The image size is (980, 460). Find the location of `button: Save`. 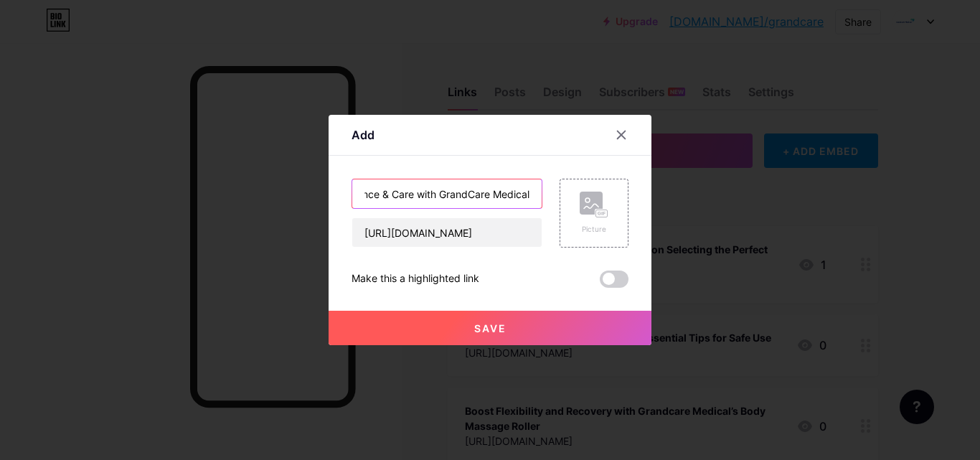

button: Save is located at coordinates (490, 328).